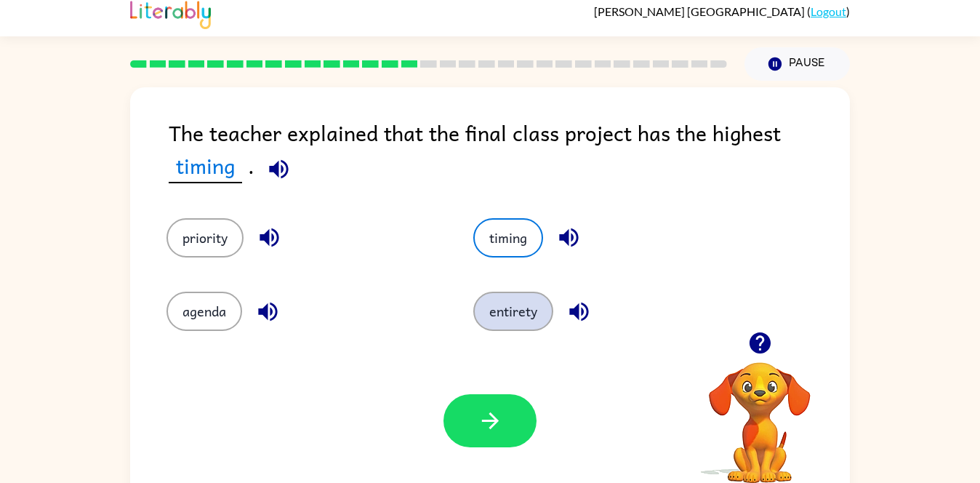 Image resolution: width=980 pixels, height=483 pixels. Describe the element at coordinates (204, 311) in the screenshot. I see `button: agenda` at that location.